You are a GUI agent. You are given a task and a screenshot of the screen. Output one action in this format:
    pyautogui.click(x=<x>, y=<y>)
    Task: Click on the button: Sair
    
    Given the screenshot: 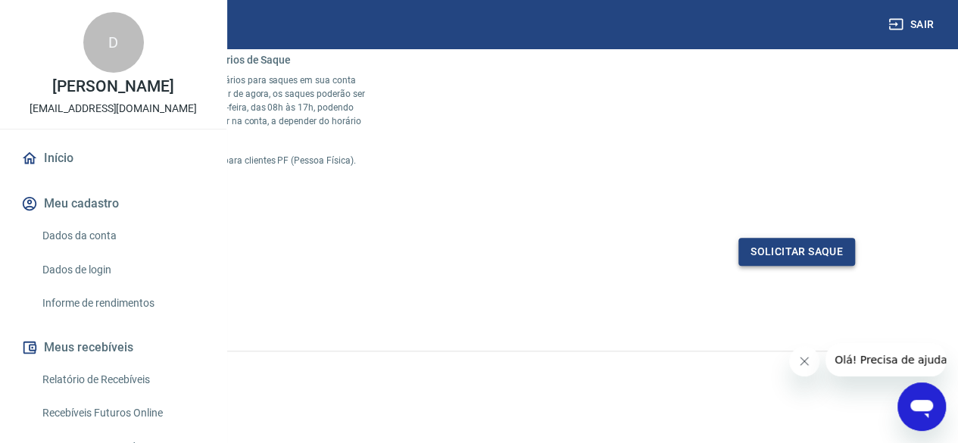 What is the action you would take?
    pyautogui.click(x=912, y=24)
    